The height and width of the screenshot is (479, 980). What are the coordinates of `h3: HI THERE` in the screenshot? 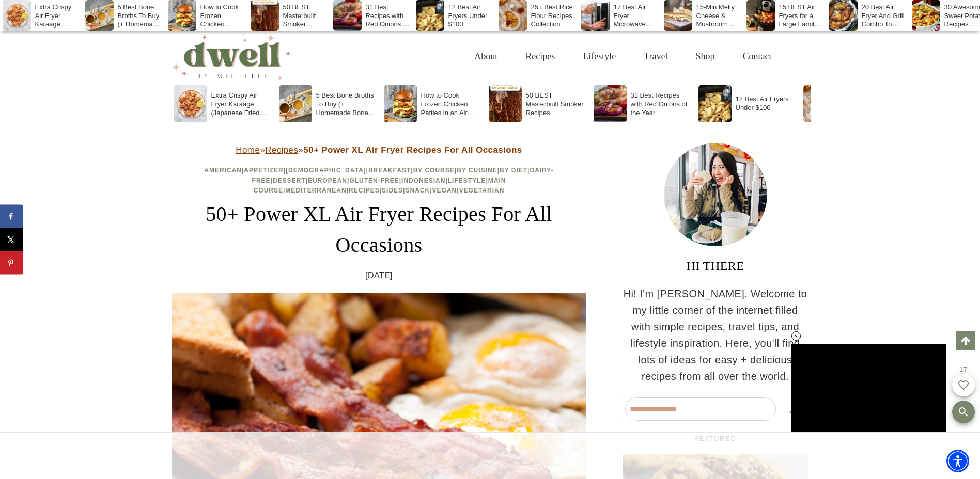 It's located at (716, 266).